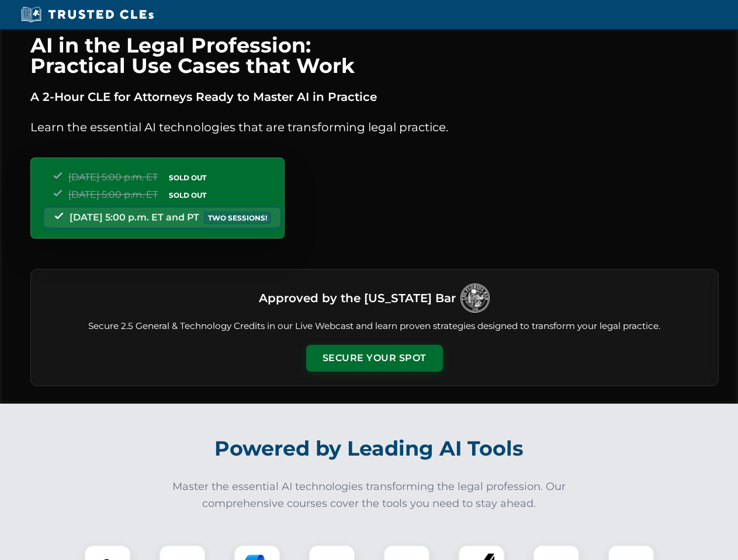  I want to click on p: Learn the essential AI technologies that are transforming legal practice., so click(374, 127).